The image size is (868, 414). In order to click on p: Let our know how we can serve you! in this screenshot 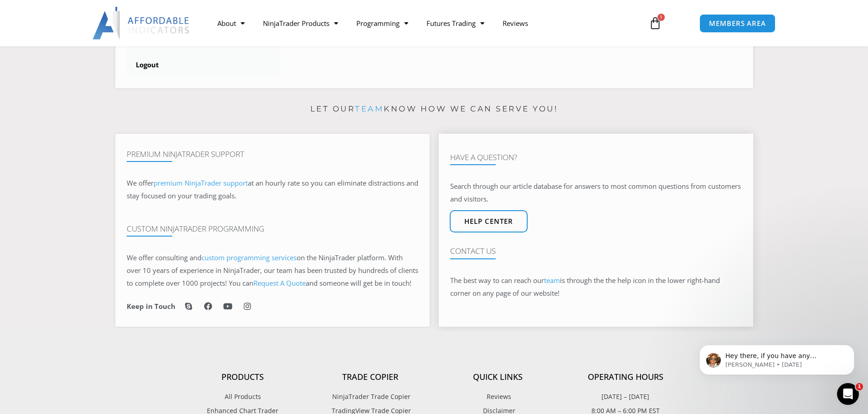, I will do `click(434, 109)`.